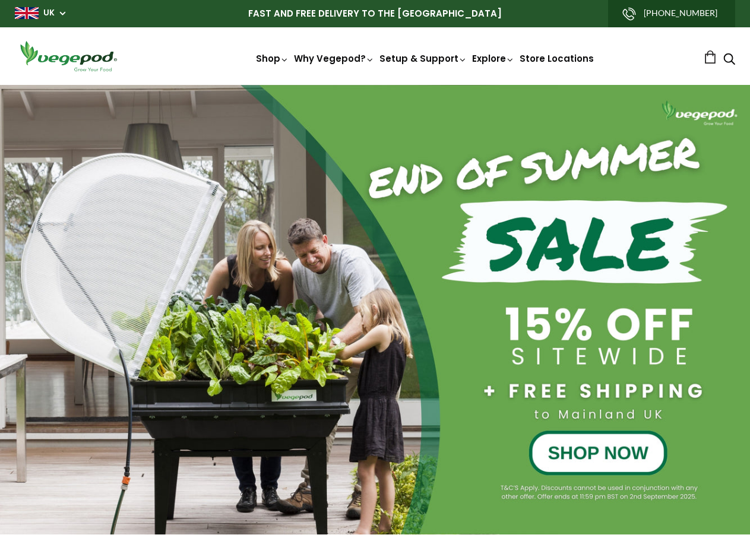 This screenshot has height=560, width=750. What do you see at coordinates (68, 56) in the screenshot?
I see `img: Vegepod` at bounding box center [68, 56].